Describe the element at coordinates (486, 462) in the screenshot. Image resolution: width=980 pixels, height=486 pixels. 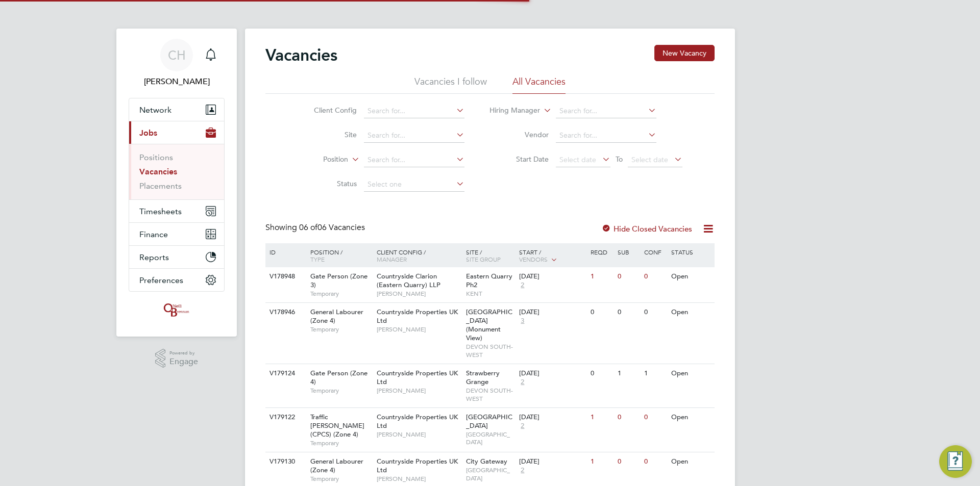
I see `span: City Gateway` at that location.